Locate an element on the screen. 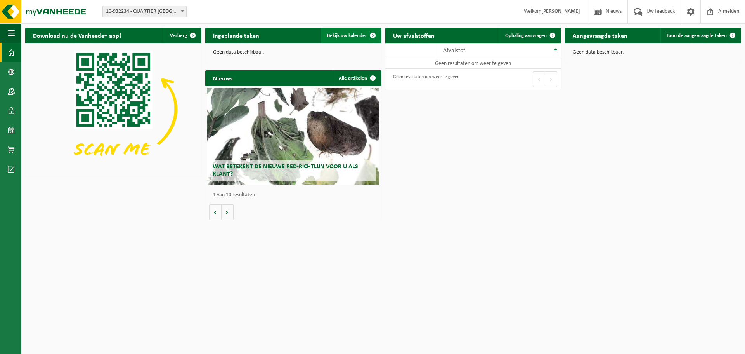  a: Wat betekent de nieuwe RED-richtlijn voor u als klant? is located at coordinates (293, 136).